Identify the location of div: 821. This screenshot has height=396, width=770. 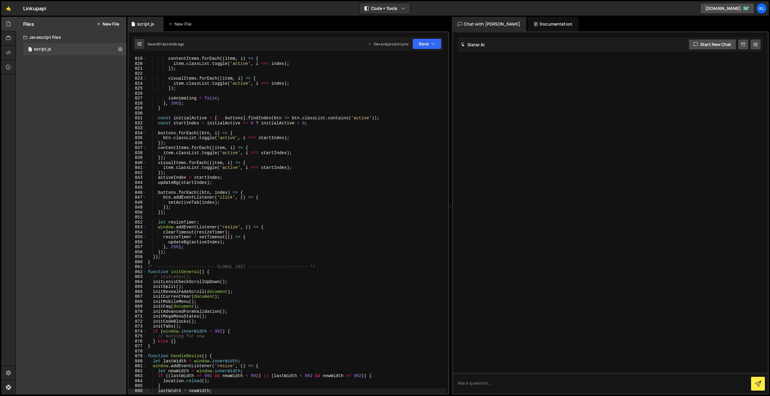
(137, 69).